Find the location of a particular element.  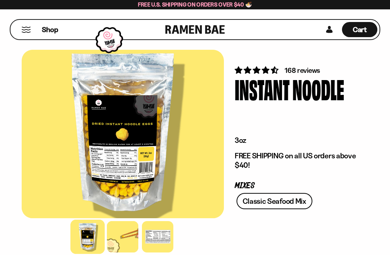

div: Noodle is located at coordinates (318, 89).